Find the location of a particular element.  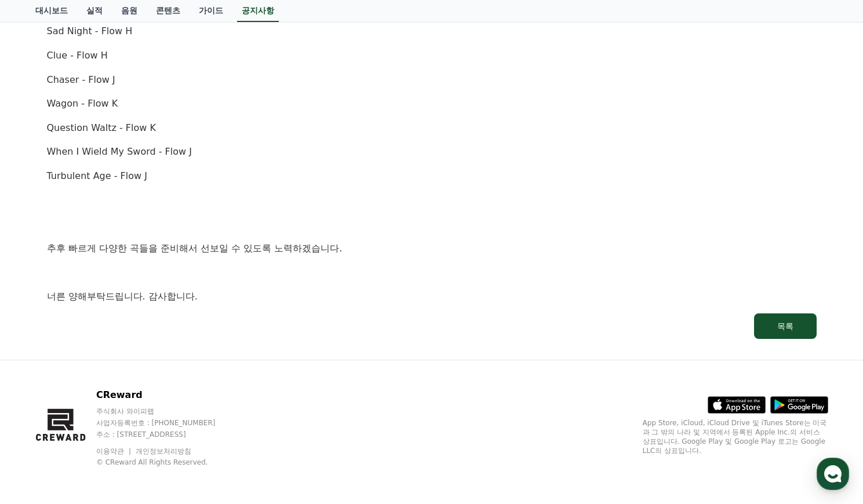

span: 홈 is located at coordinates (40, 389).